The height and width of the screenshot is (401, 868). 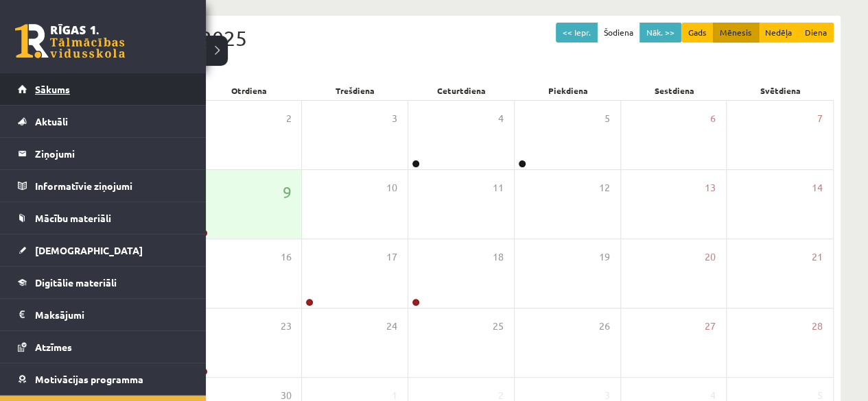 I want to click on div: Piekdiena, so click(x=567, y=91).